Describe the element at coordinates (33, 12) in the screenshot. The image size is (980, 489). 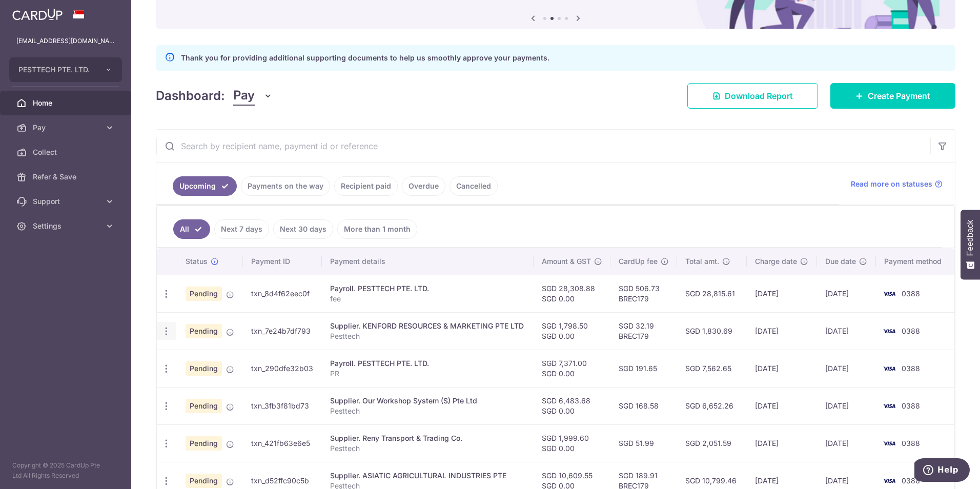
I see `span: Help` at that location.